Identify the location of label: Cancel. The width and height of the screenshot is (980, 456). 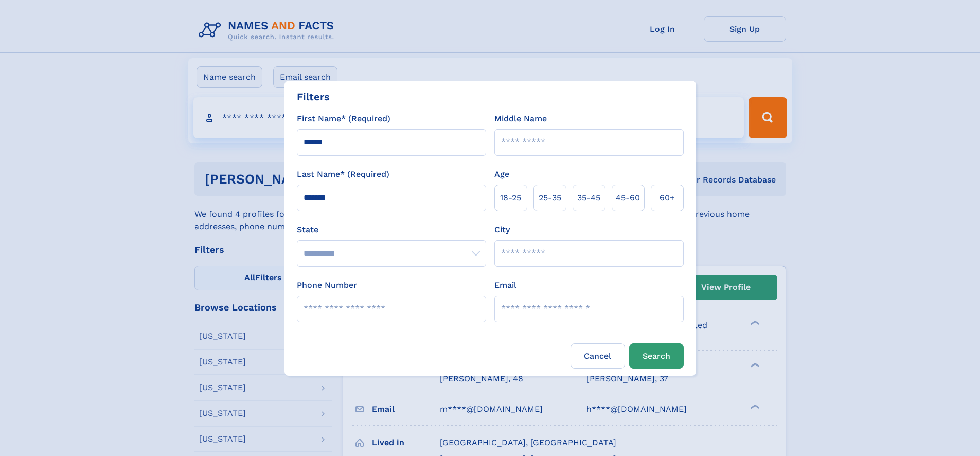
(598, 356).